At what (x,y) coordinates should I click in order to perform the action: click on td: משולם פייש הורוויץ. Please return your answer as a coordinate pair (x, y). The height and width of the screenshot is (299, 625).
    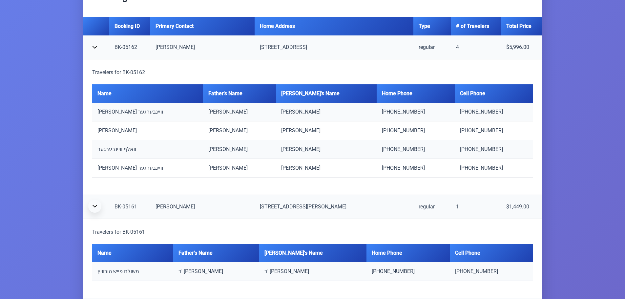
    Looking at the image, I should click on (133, 271).